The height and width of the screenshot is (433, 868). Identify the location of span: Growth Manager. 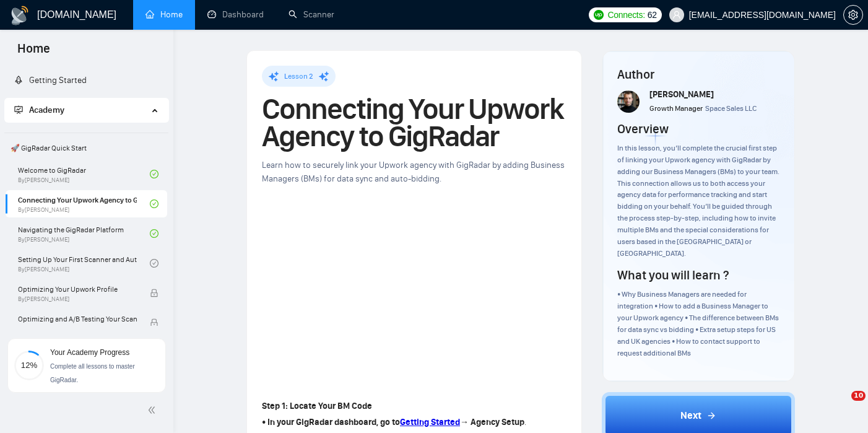
(677, 108).